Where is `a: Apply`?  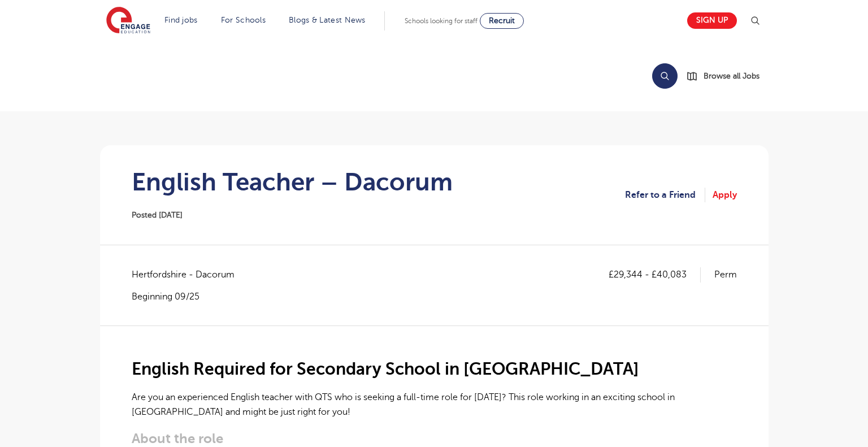
a: Apply is located at coordinates (725, 195).